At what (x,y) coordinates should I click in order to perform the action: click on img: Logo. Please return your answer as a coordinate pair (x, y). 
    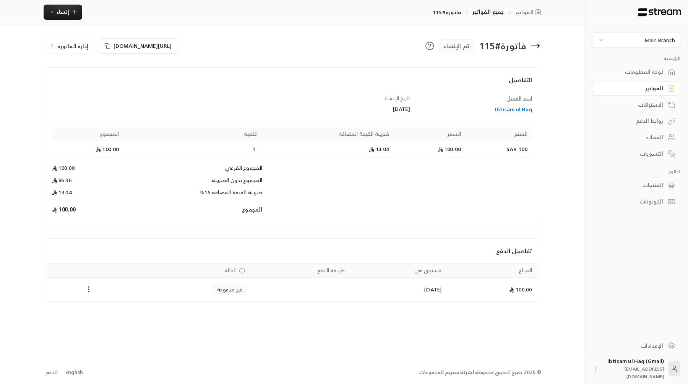
    Looking at the image, I should click on (659, 12).